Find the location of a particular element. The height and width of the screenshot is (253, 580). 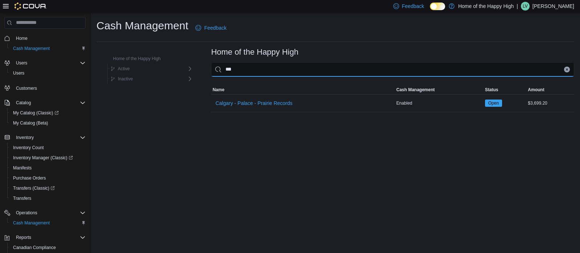

span: Active is located at coordinates (124, 69).